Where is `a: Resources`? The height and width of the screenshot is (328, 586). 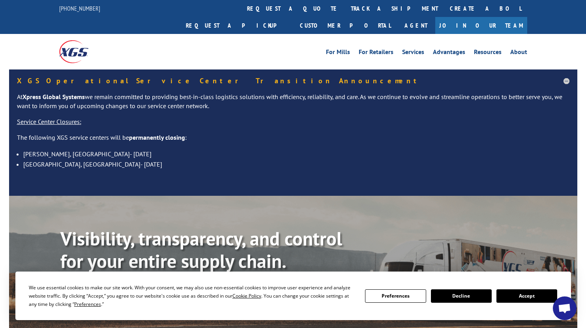
a: Resources is located at coordinates (488, 53).